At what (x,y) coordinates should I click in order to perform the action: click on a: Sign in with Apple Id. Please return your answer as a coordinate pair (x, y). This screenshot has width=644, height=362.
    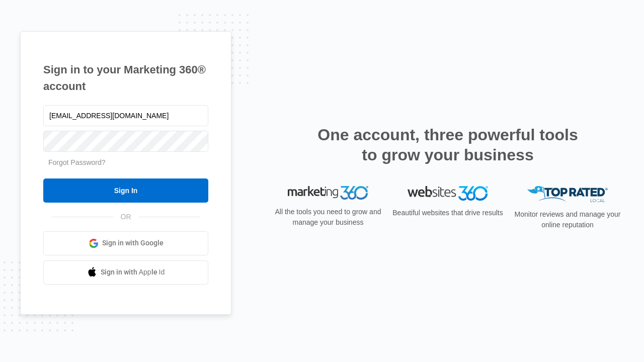
    Looking at the image, I should click on (126, 272).